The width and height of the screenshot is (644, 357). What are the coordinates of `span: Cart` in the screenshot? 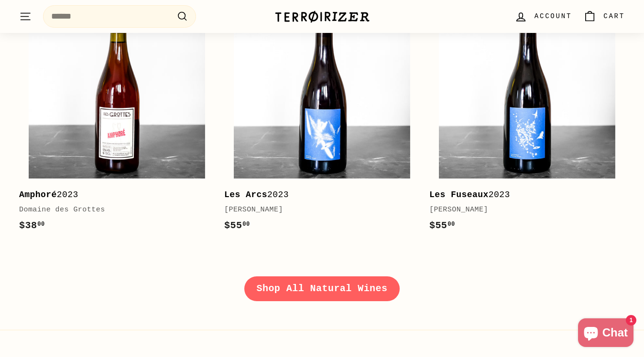 It's located at (614, 17).